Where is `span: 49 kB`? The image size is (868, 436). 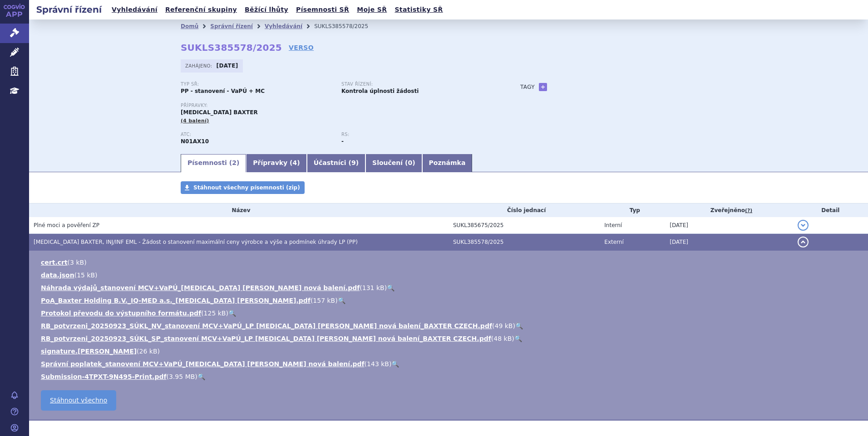
span: 49 kB is located at coordinates (503, 326).